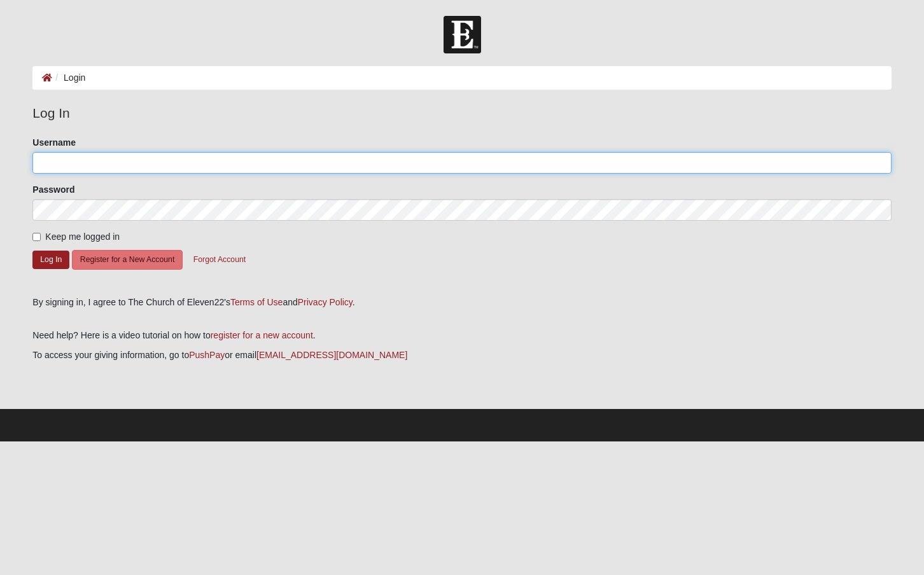 This screenshot has width=924, height=575. What do you see at coordinates (462, 355) in the screenshot?
I see `p: To access your giving information, go to or email` at bounding box center [462, 355].